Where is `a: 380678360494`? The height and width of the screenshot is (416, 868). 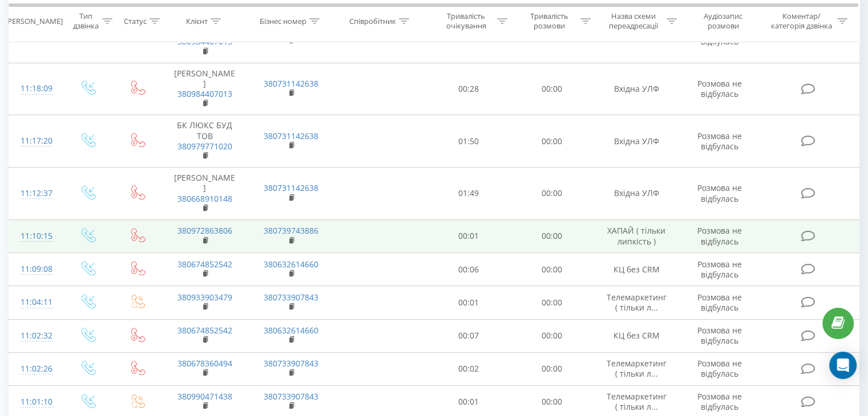
a: 380678360494 is located at coordinates (205, 363).